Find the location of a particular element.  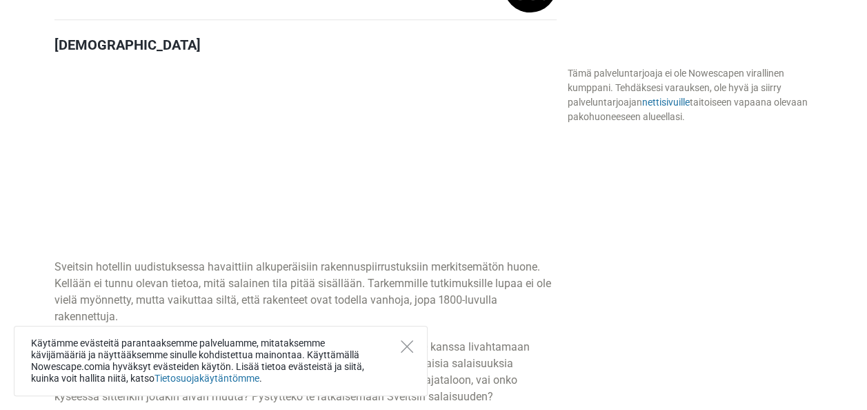

button: Close is located at coordinates (407, 346).